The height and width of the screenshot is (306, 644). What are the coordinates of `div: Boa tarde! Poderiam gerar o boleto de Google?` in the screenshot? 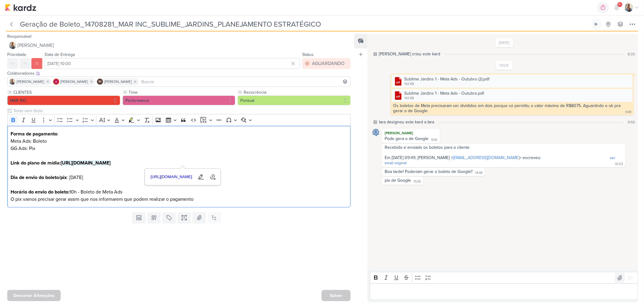 It's located at (428, 171).